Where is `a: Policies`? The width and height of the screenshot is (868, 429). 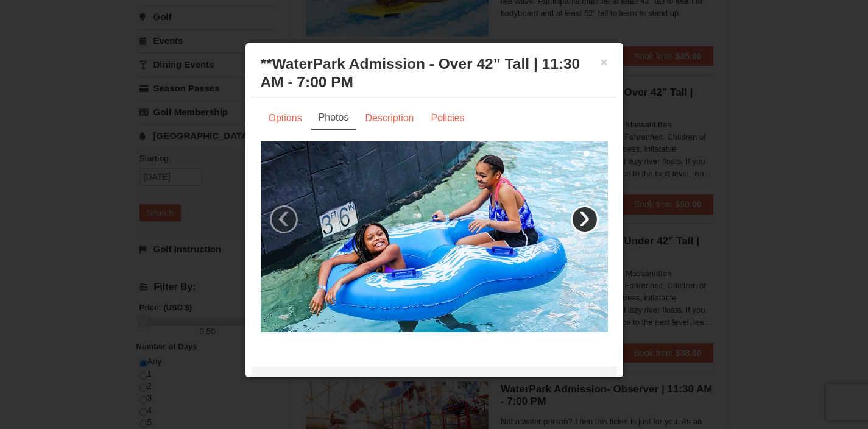 a: Policies is located at coordinates (447, 118).